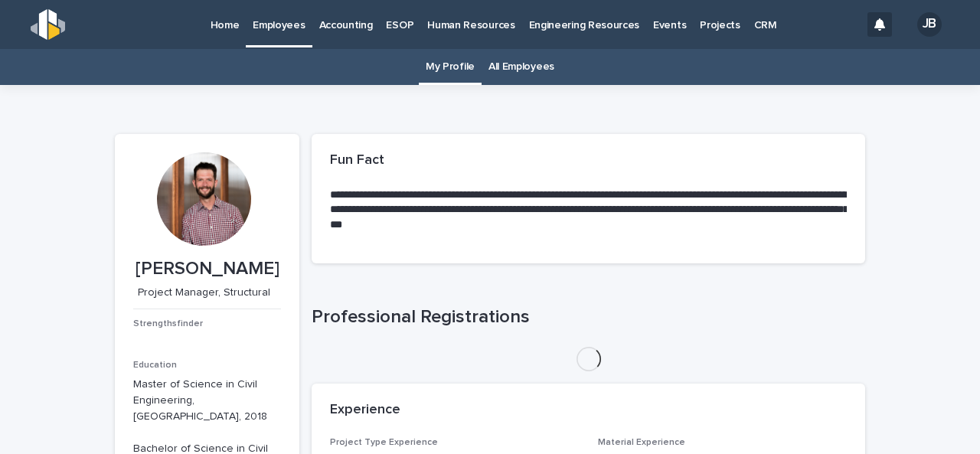 This screenshot has width=980, height=454. Describe the element at coordinates (929, 24) in the screenshot. I see `div: JB` at that location.